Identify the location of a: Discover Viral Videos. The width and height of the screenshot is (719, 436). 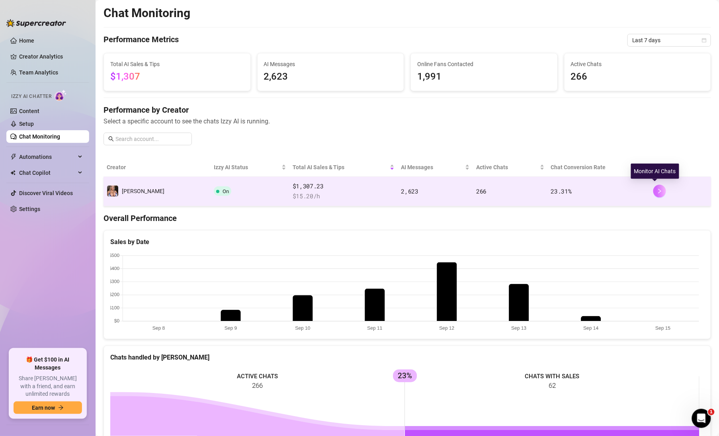
(46, 193).